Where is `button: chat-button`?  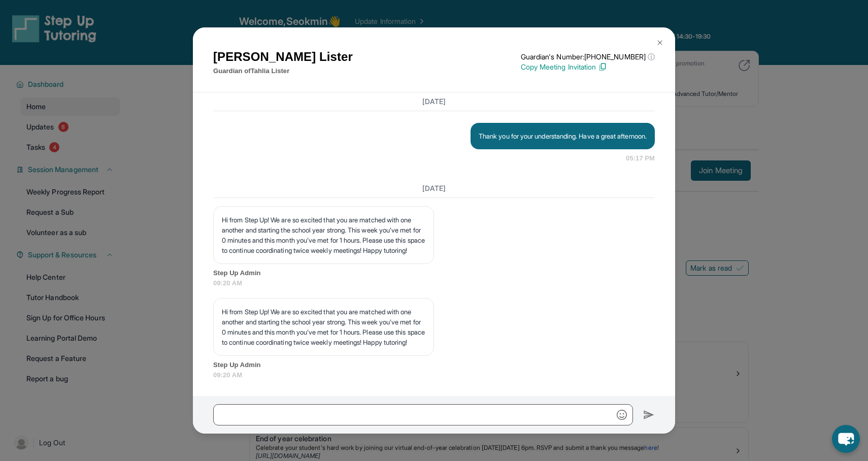 button: chat-button is located at coordinates (846, 438).